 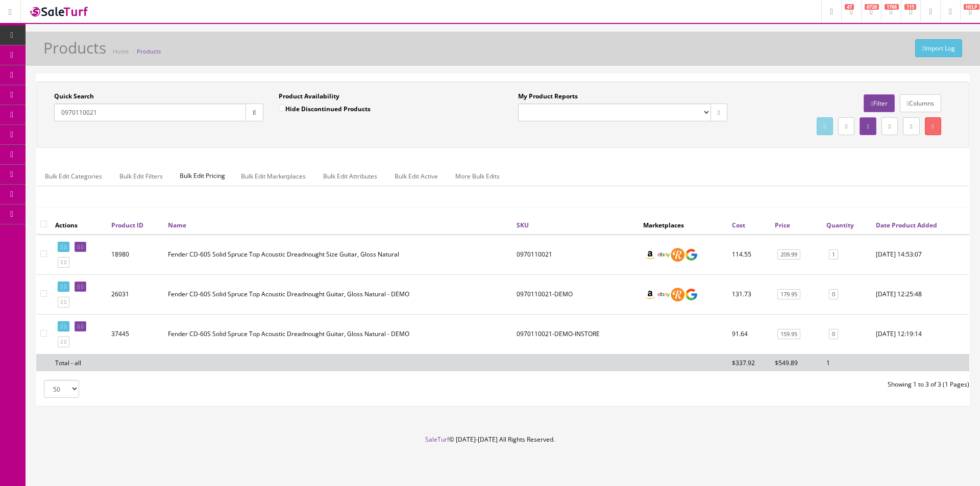 What do you see at coordinates (920, 334) in the screenshot?
I see `td: 2024-02-23 12:19:14` at bounding box center [920, 334].